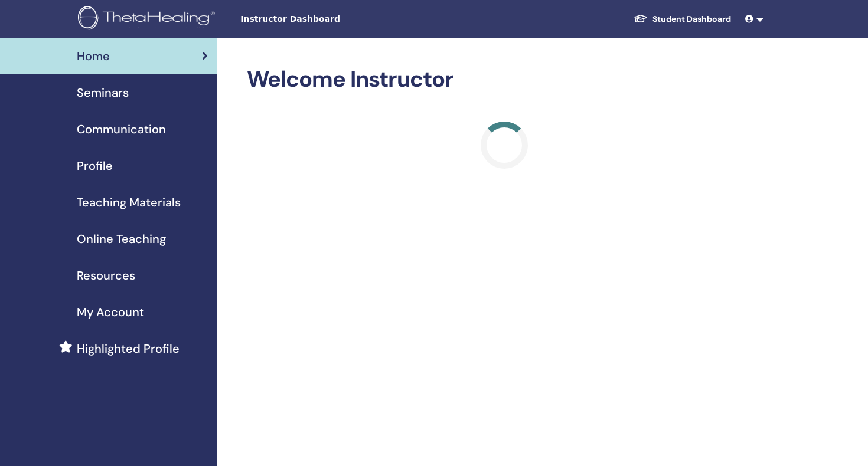 This screenshot has height=466, width=868. Describe the element at coordinates (682, 19) in the screenshot. I see `a: Student Dashboard` at that location.